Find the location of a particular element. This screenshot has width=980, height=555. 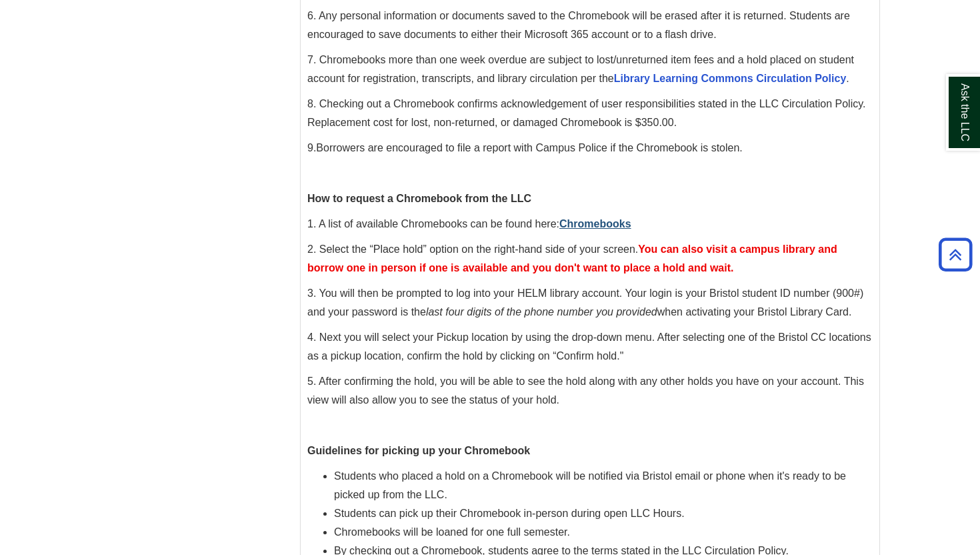

span: Students can pick up their Chromebook in-person during open LLC Hours. is located at coordinates (509, 513).